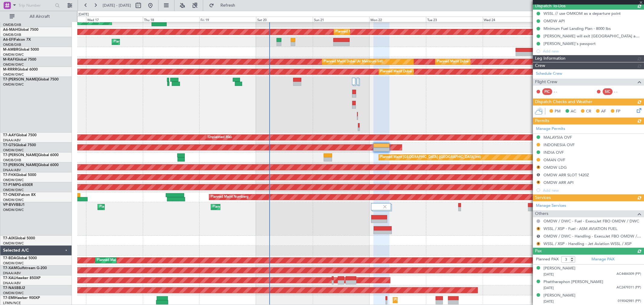 Image resolution: width=644 pixels, height=305 pixels. I want to click on span: T7-AIX, so click(9, 239).